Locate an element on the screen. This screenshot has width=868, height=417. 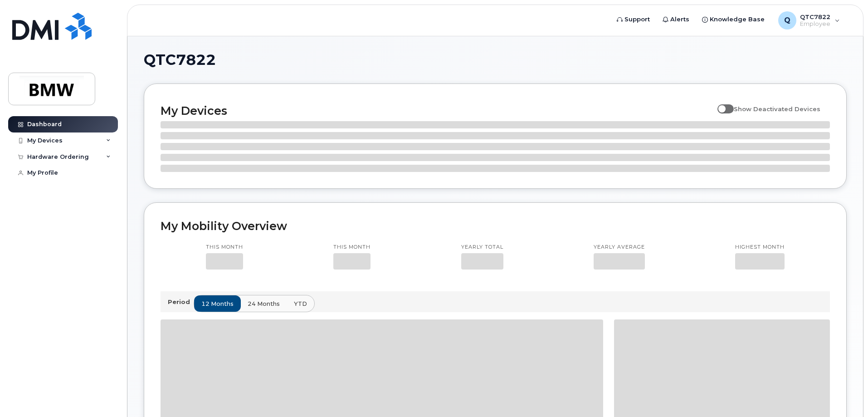
span: Show Deactivated Devices is located at coordinates (777, 109).